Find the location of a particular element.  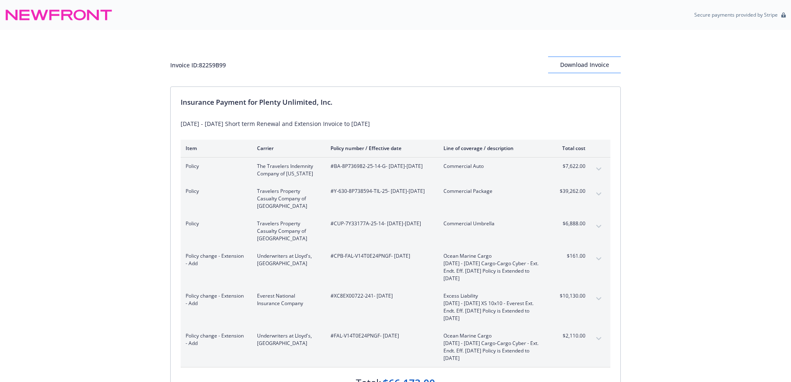

span: Commercial Package is located at coordinates (492, 191).